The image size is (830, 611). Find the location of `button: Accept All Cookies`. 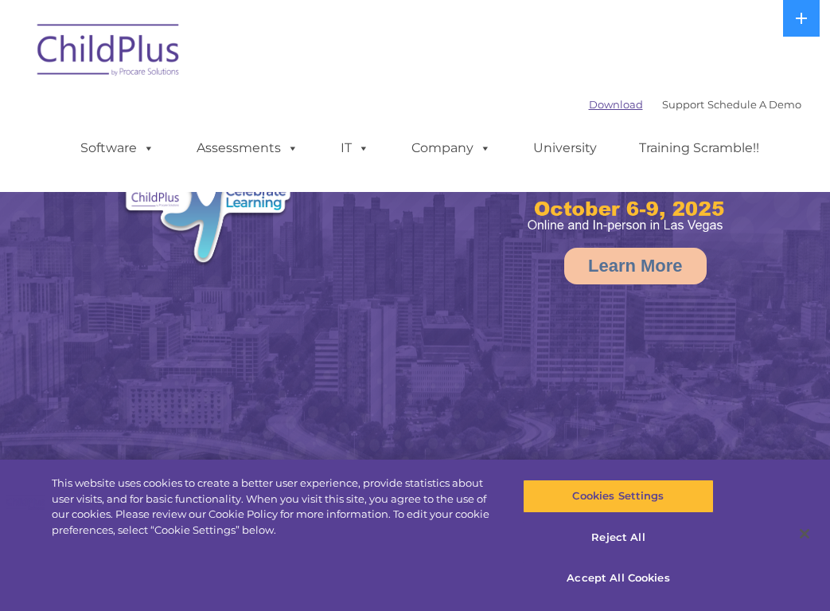

button: Accept All Cookies is located at coordinates (619, 578).